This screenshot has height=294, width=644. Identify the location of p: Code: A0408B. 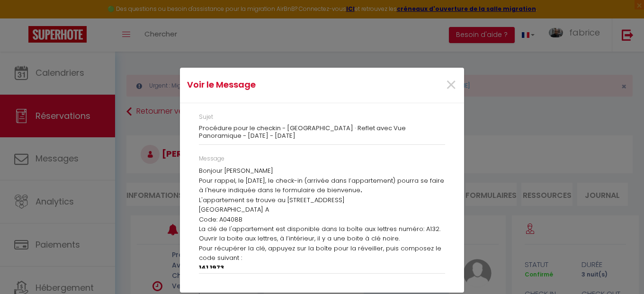
(322, 220).